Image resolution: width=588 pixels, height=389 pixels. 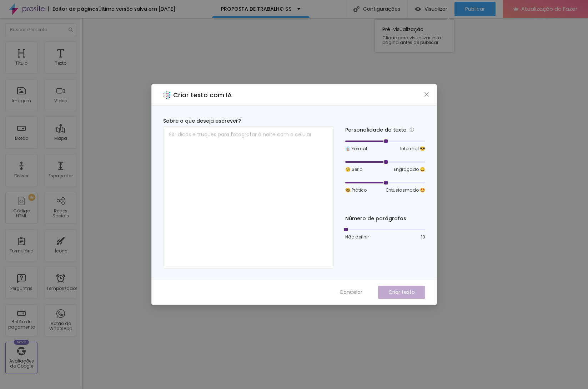 I want to click on button: Fechar, so click(x=427, y=95).